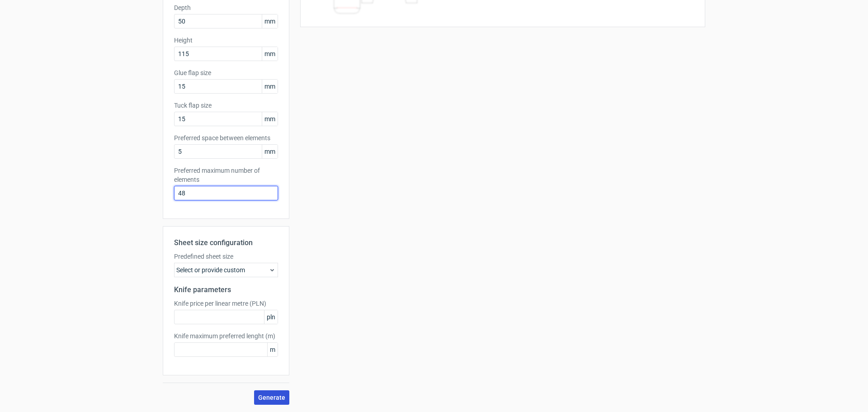 This screenshot has height=412, width=868. I want to click on label: Depth, so click(226, 7).